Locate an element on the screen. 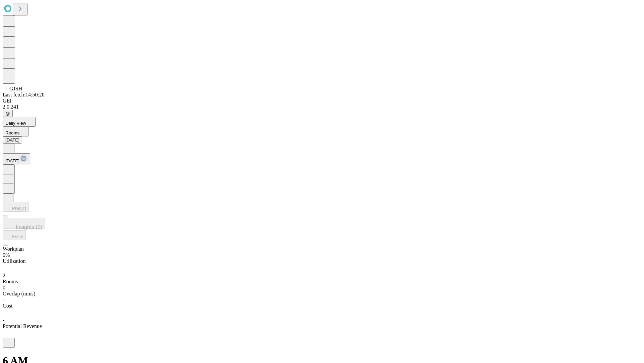 Image resolution: width=644 pixels, height=363 pixels. span: Cost is located at coordinates (7, 306).